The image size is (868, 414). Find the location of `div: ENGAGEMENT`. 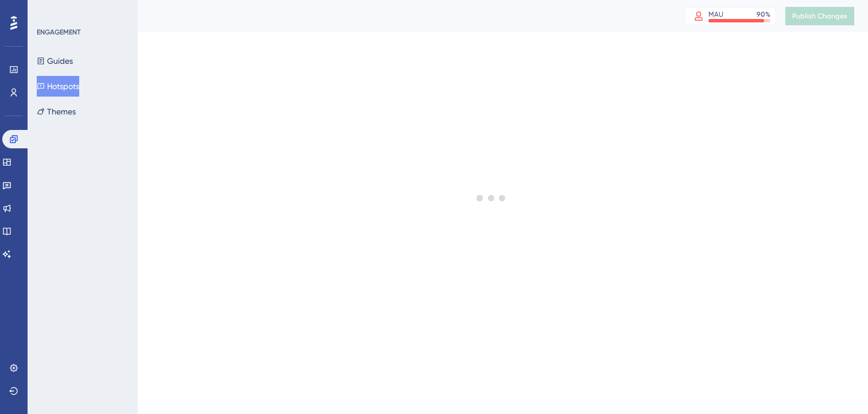

div: ENGAGEMENT is located at coordinates (59, 32).